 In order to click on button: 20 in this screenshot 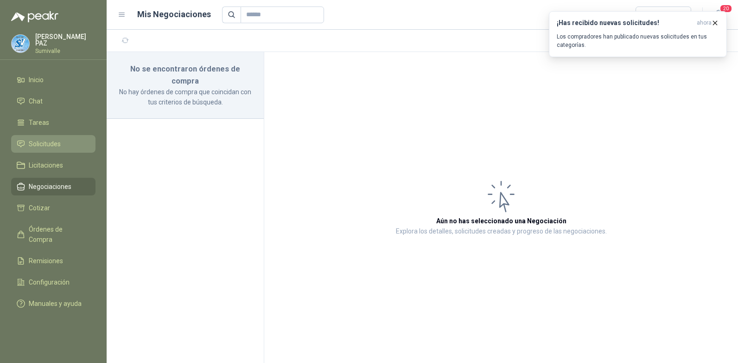, I will do `click(719, 15)`.